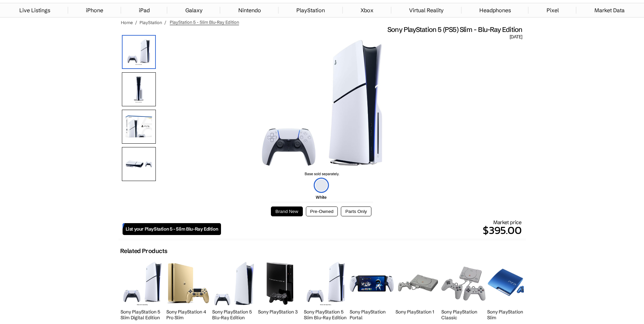  Describe the element at coordinates (194, 10) in the screenshot. I see `a: Galaxy` at that location.